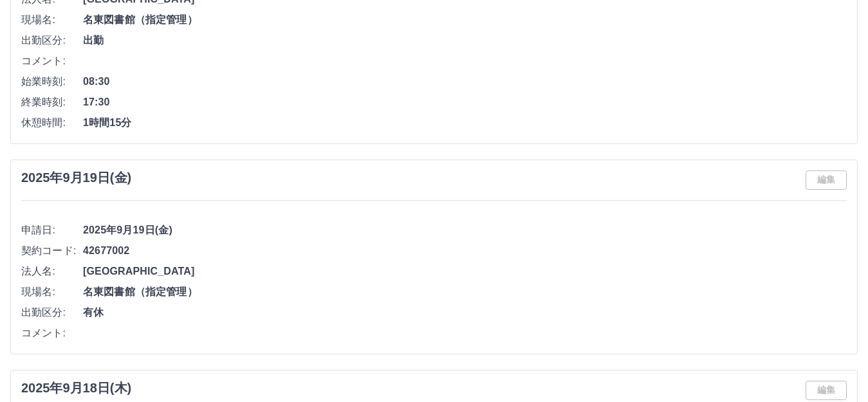 This screenshot has width=868, height=402. Describe the element at coordinates (76, 177) in the screenshot. I see `h3: 2025年9月19日(金)` at that location.